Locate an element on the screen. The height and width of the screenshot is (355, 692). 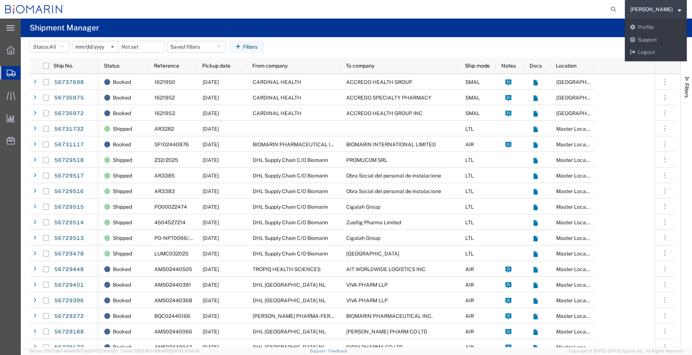
a: 56729272 is located at coordinates (69, 316).